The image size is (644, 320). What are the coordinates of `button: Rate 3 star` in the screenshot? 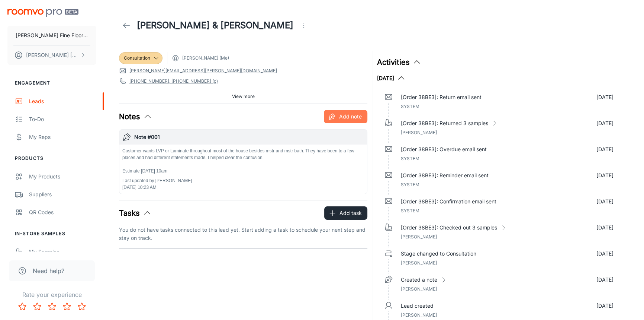 It's located at (52, 307).